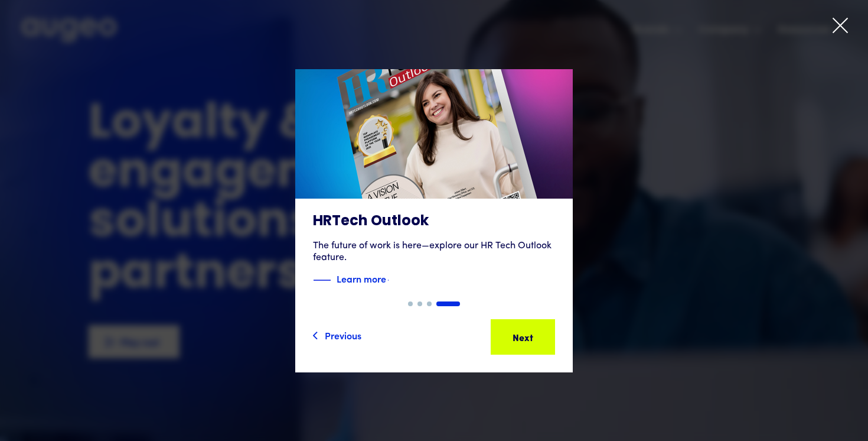 Image resolution: width=868 pixels, height=441 pixels. What do you see at coordinates (448, 304) in the screenshot?
I see `div: Show slide 4 of 4` at bounding box center [448, 304].